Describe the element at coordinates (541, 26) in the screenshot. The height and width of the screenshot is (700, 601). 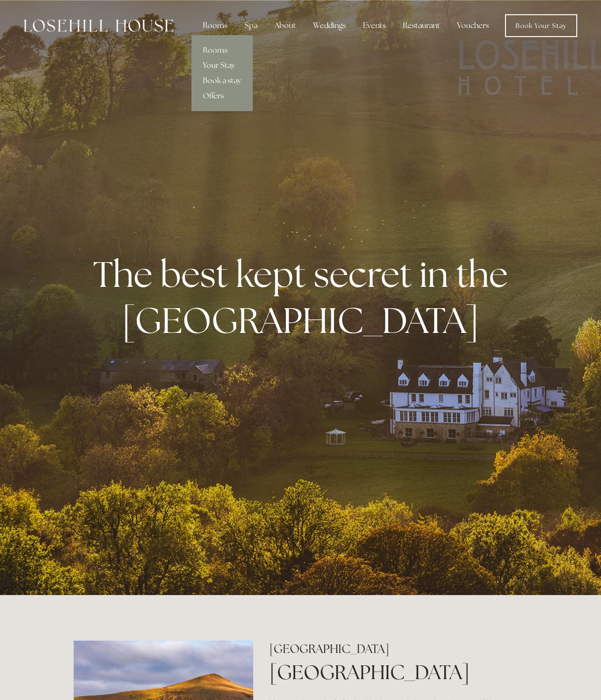
I see `a: Book Your Stay` at that location.